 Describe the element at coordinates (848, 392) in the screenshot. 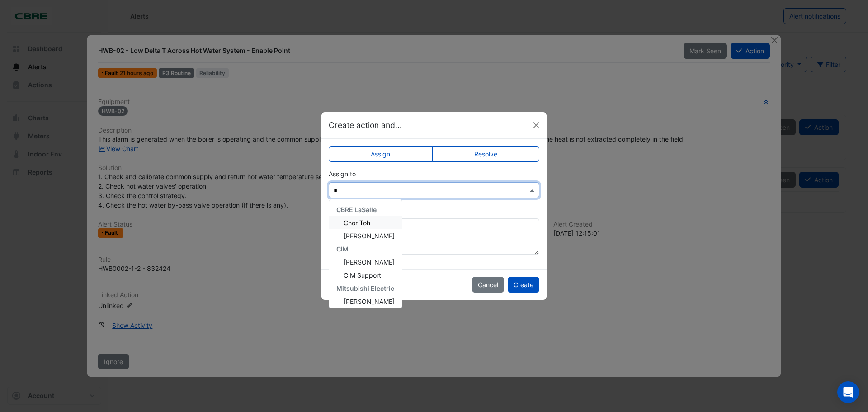

I see `div: Open Intercom Messenger` at that location.